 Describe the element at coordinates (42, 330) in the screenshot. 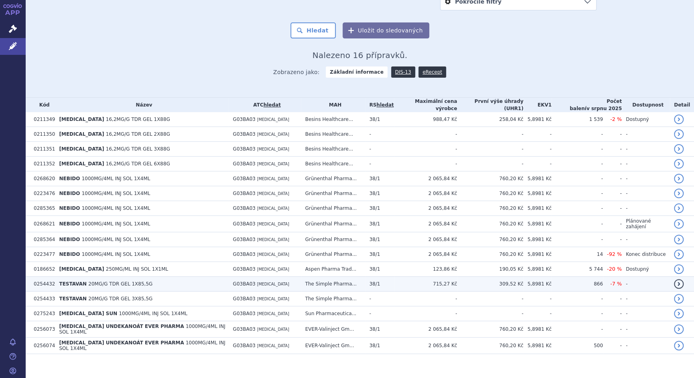

I see `td: 0256073` at that location.